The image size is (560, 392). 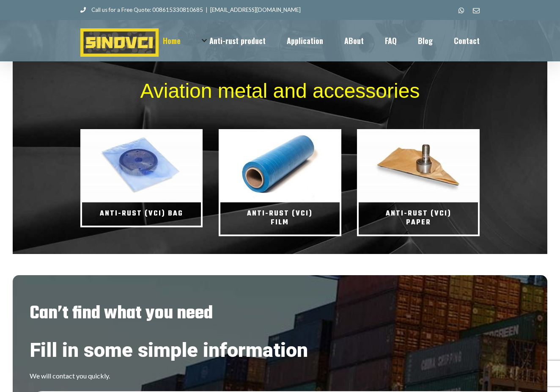 I want to click on span: Can’t find what you need, so click(x=121, y=313).